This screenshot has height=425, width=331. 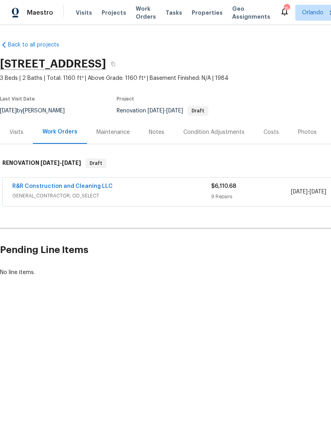 I want to click on span: Visits, so click(x=84, y=13).